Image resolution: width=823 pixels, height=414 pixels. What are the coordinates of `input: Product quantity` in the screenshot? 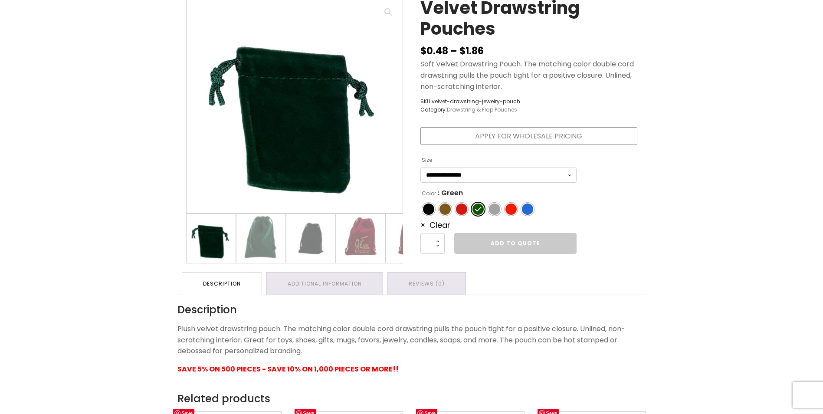 It's located at (433, 243).